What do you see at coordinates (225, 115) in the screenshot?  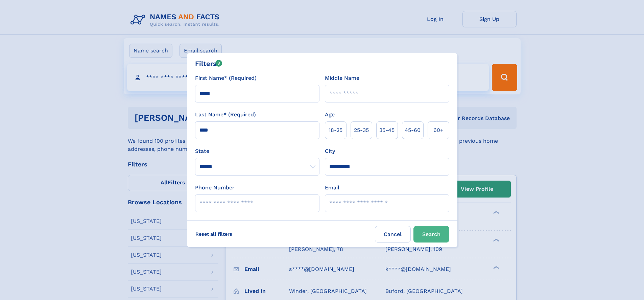 I see `label: Last Name* (Required)` at bounding box center [225, 115].